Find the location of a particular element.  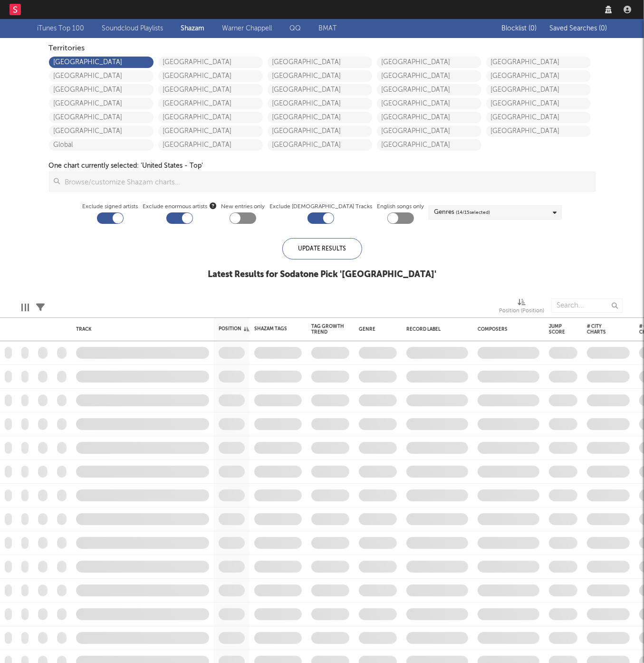

div: Tag Growth Trend is located at coordinates (328, 329).